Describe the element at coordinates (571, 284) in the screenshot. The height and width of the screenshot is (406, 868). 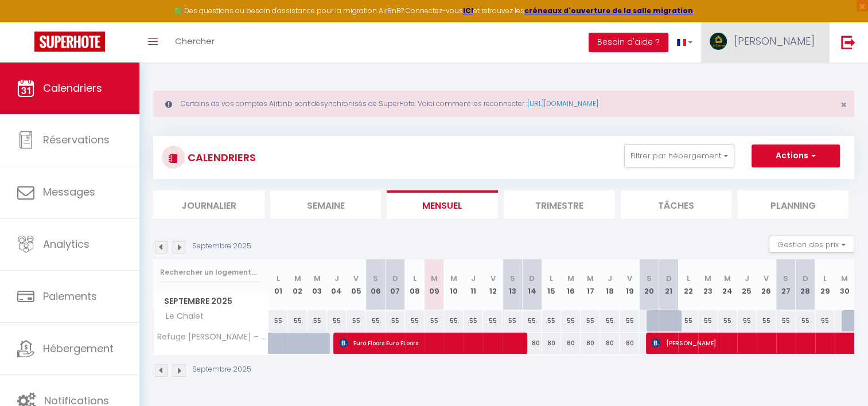
I see `th: 16` at that location.